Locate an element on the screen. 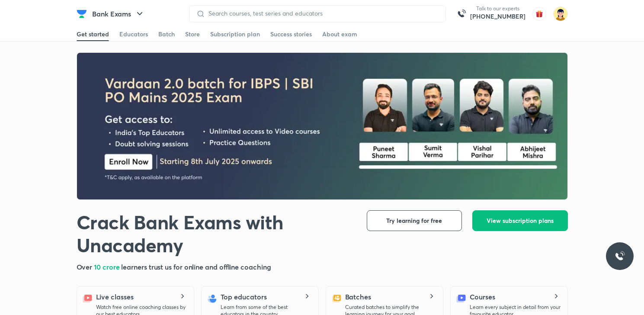  button: Try learning for free is located at coordinates (414, 221).